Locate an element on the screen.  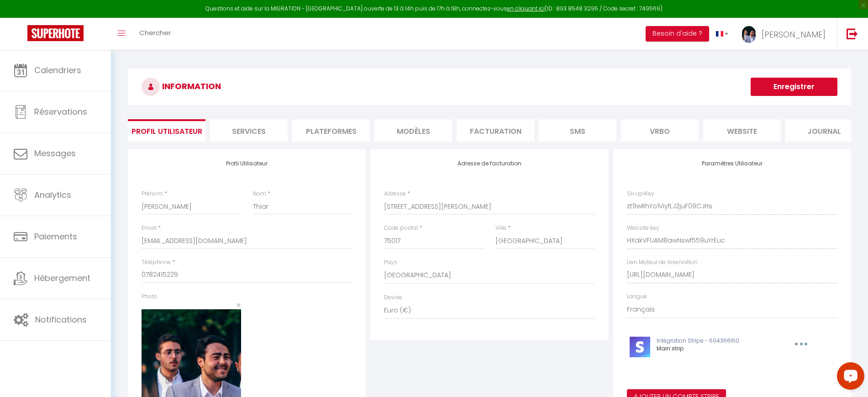
label: Ville is located at coordinates (501, 228).